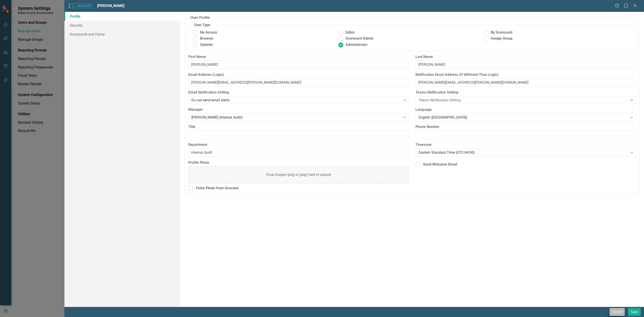 This screenshot has height=317, width=644. I want to click on legend: User Profile, so click(200, 18).